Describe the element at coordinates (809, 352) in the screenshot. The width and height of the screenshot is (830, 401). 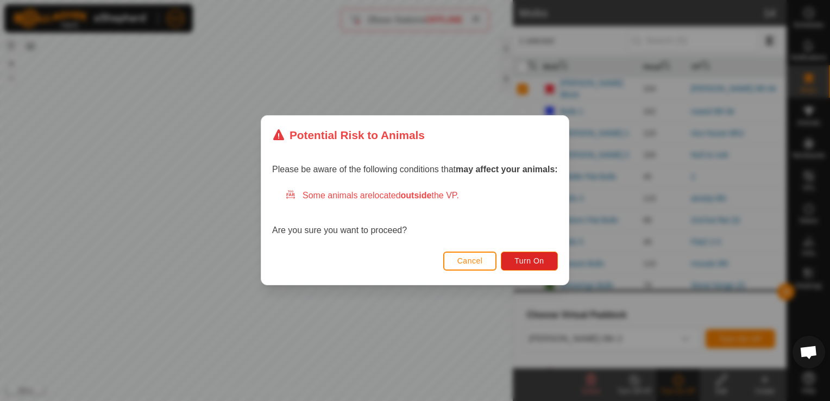
I see `div: Open chat` at that location.